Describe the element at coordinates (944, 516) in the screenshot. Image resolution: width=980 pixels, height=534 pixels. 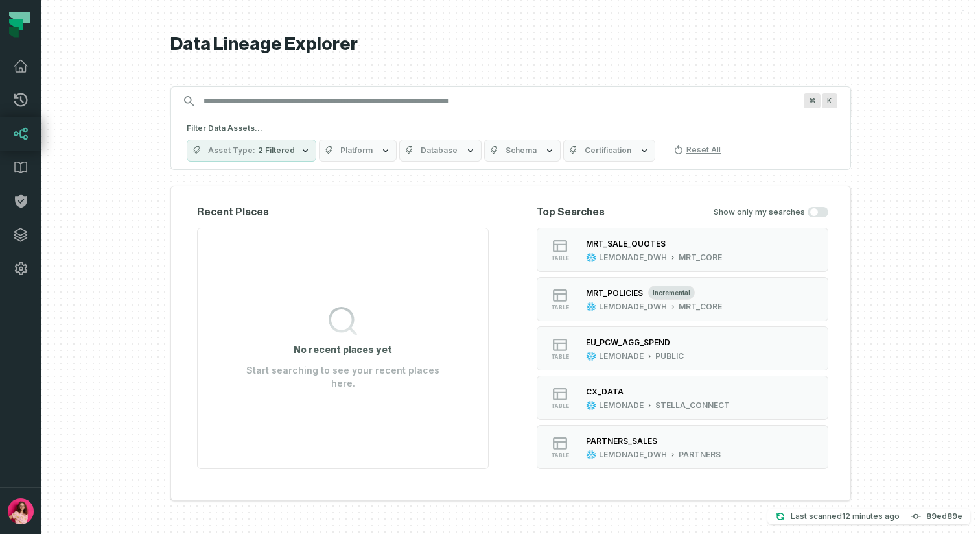
I see `h4: 89ed89e` at that location.